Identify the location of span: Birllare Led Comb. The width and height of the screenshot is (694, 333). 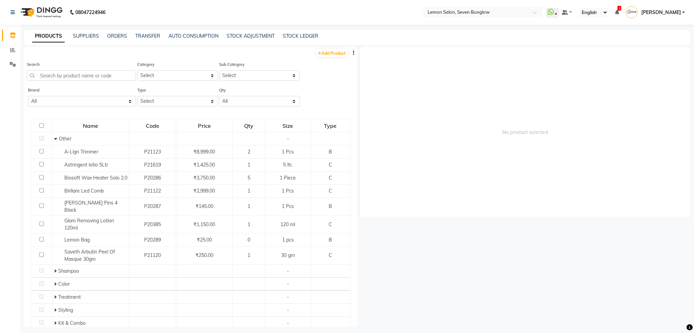
(84, 191).